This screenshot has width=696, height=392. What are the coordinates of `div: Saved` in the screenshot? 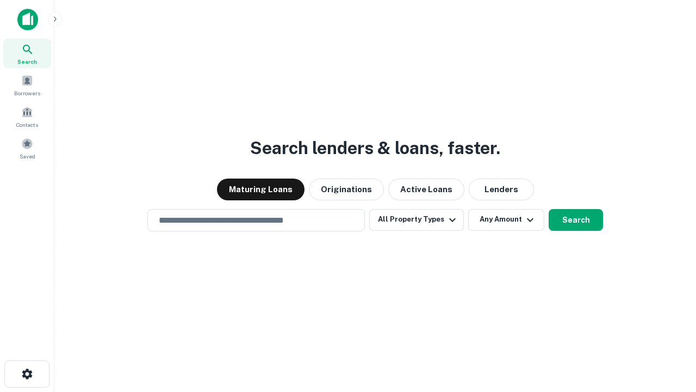 It's located at (27, 148).